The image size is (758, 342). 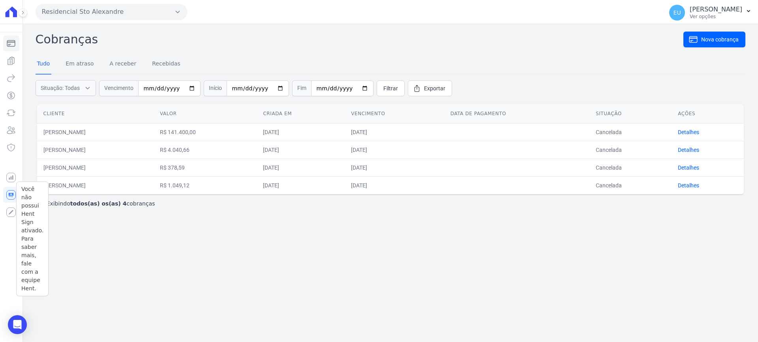 I want to click on p: Exibindo cobranças, so click(x=101, y=204).